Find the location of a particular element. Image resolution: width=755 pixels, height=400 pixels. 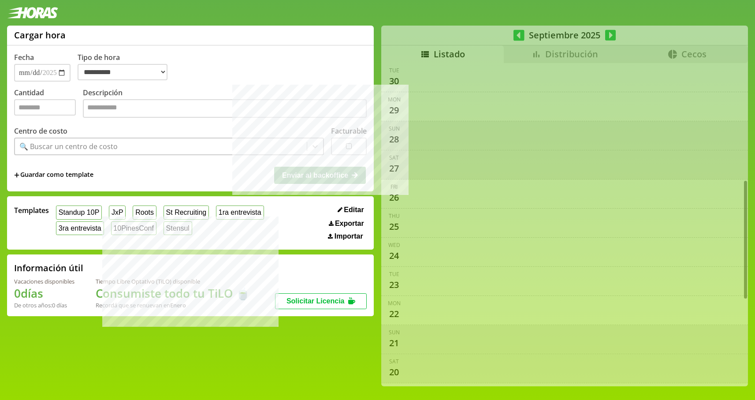

span: Importar is located at coordinates (349, 236).